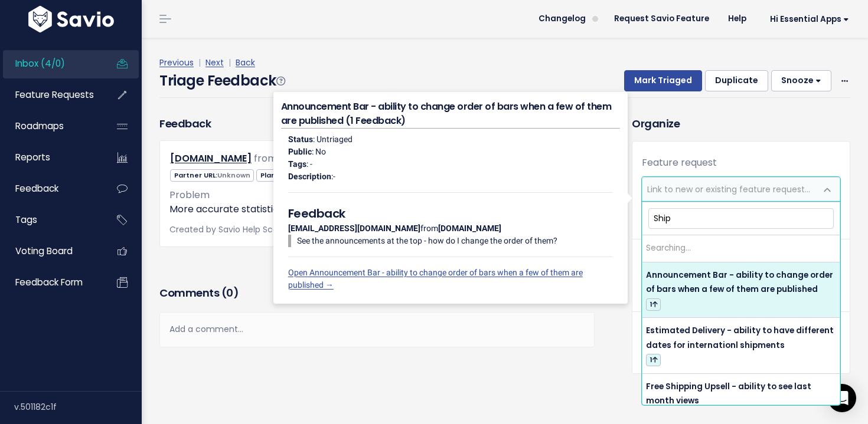  I want to click on span: Problem, so click(190, 194).